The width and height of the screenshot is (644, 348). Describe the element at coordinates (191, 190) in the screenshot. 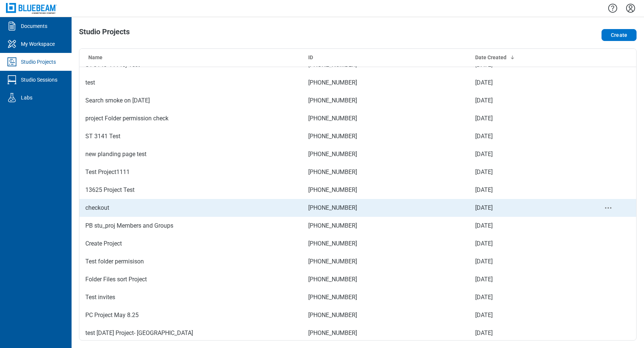

I see `td: 13625 Project Test` at that location.